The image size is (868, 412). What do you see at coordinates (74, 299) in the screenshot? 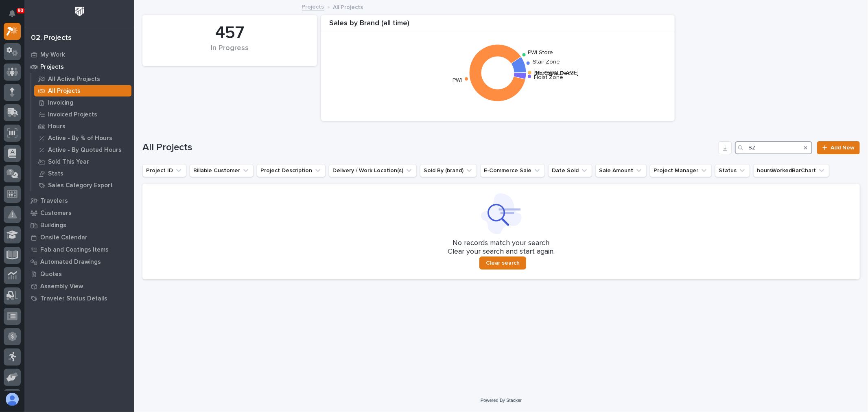
I see `p: Traveler Status Details` at bounding box center [74, 299].